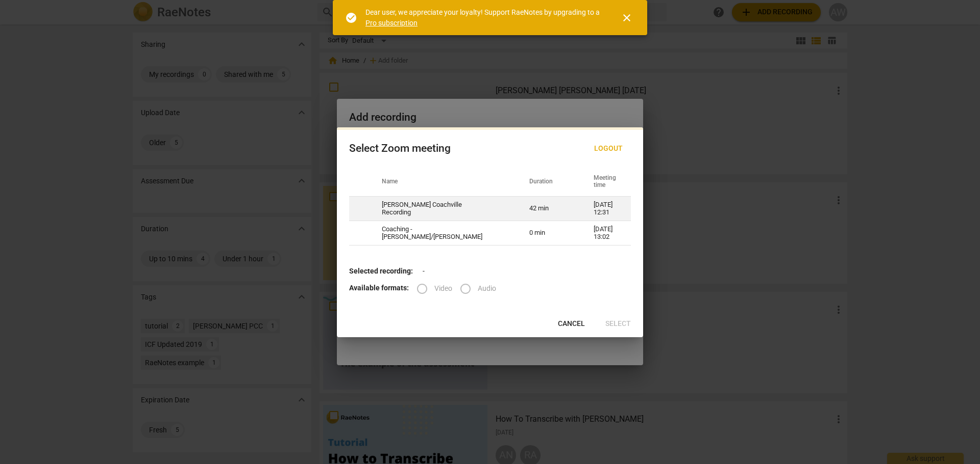  I want to click on span: check_circle, so click(351, 18).